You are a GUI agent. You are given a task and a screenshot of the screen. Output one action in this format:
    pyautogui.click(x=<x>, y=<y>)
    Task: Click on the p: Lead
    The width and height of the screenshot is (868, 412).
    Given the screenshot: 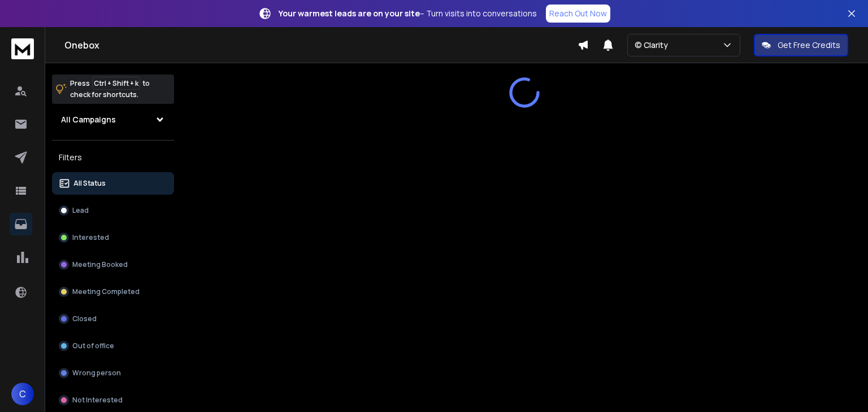 What is the action you would take?
    pyautogui.click(x=80, y=210)
    